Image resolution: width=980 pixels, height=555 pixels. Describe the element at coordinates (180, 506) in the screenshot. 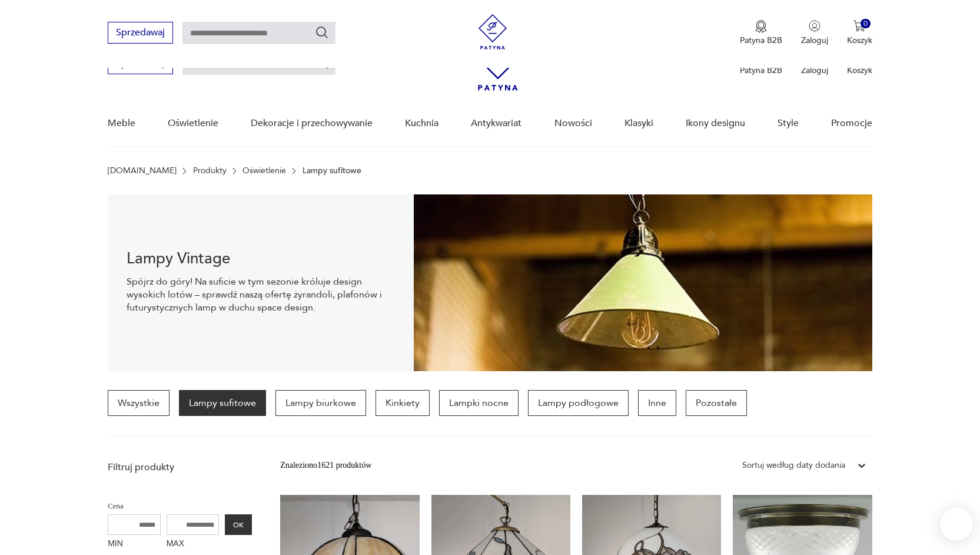

I see `p: Cena` at that location.